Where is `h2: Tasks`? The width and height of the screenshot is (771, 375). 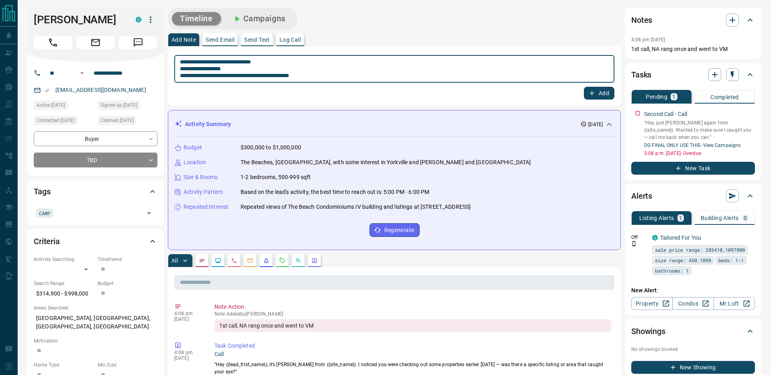 h2: Tasks is located at coordinates (641, 75).